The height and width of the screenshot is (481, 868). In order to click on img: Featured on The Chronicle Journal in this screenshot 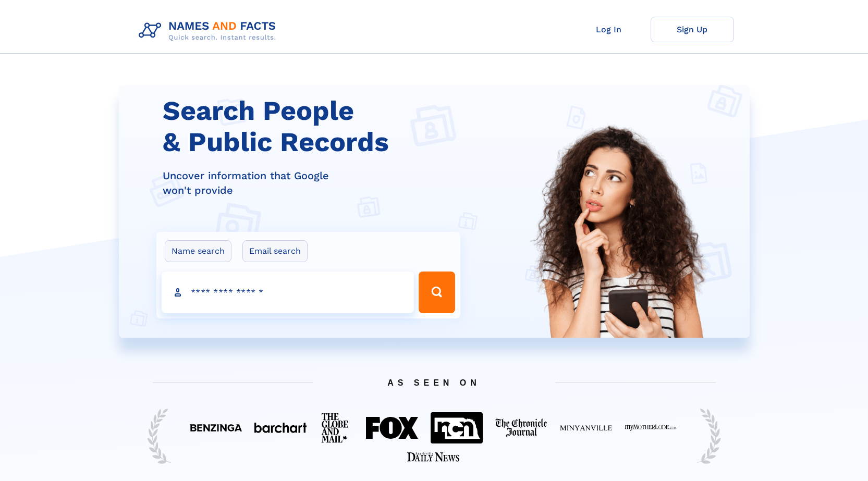, I will do `click(521, 428)`.